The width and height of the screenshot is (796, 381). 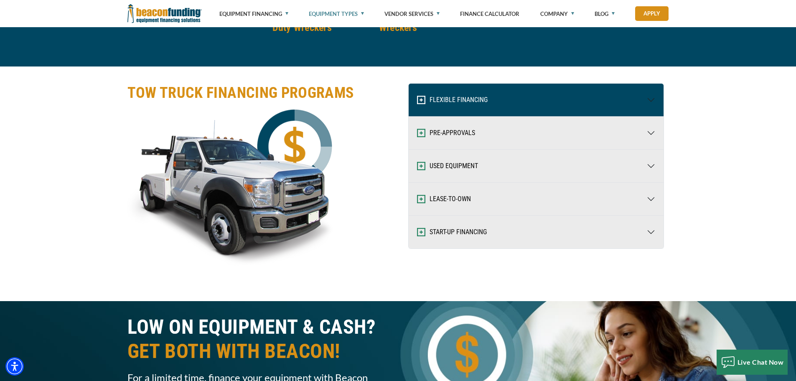 What do you see at coordinates (232, 192) in the screenshot?
I see `img: Tow Truck` at bounding box center [232, 192].